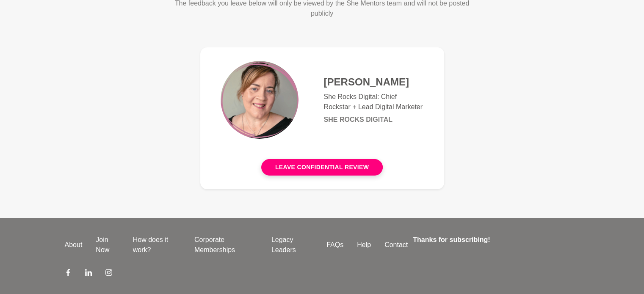  Describe the element at coordinates (292, 245) in the screenshot. I see `a: Legacy Leaders` at that location.